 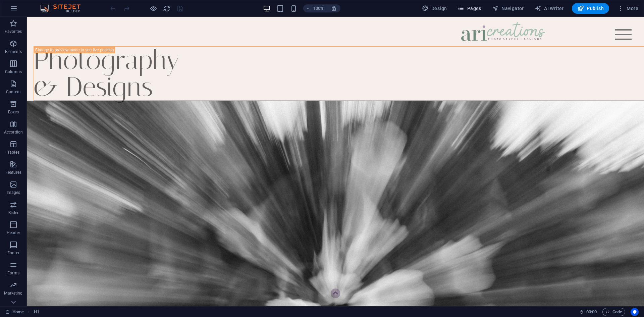 I want to click on button: Design, so click(x=434, y=8).